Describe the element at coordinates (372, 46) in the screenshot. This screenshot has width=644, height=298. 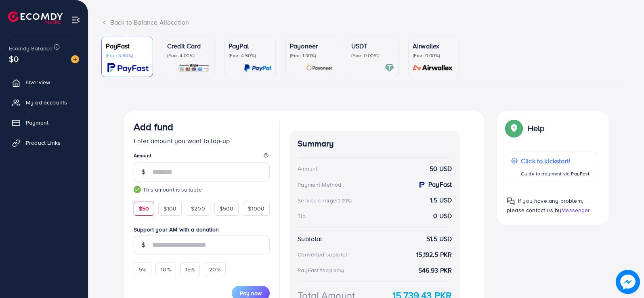
I see `p: USDT` at that location.